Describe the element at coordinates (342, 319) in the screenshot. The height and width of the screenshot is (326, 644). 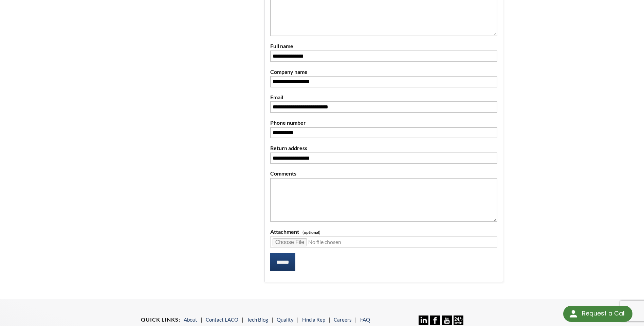
I see `a: Careers` at that location.